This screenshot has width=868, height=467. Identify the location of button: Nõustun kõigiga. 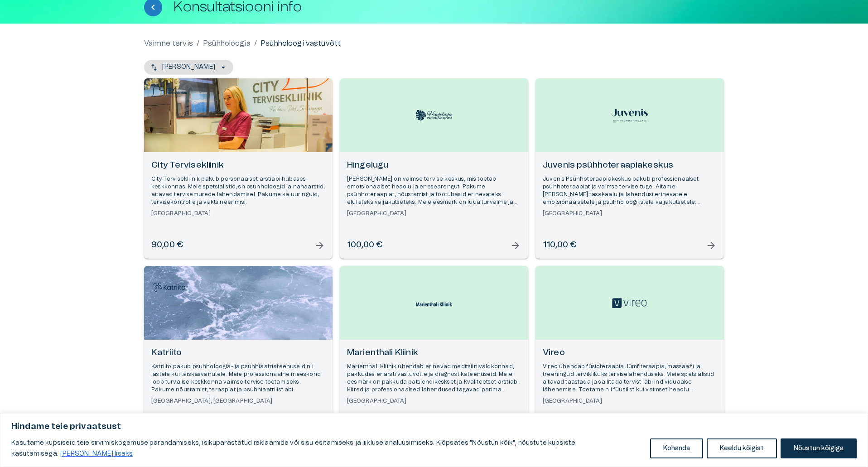
(818, 448).